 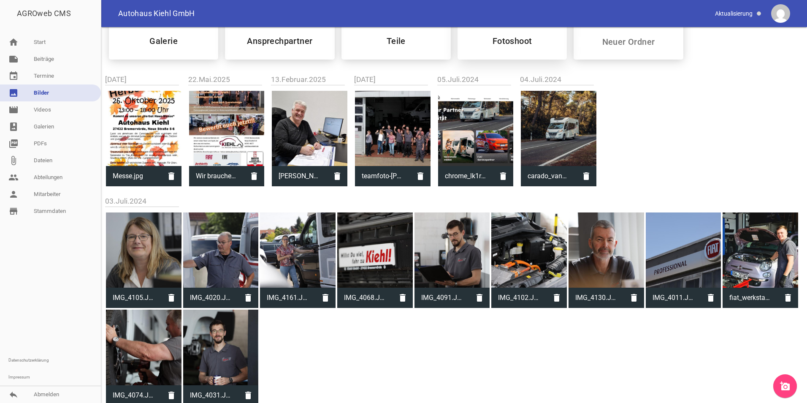 What do you see at coordinates (299, 176) in the screenshot?
I see `span: T.Duppke.jpg` at bounding box center [299, 176].